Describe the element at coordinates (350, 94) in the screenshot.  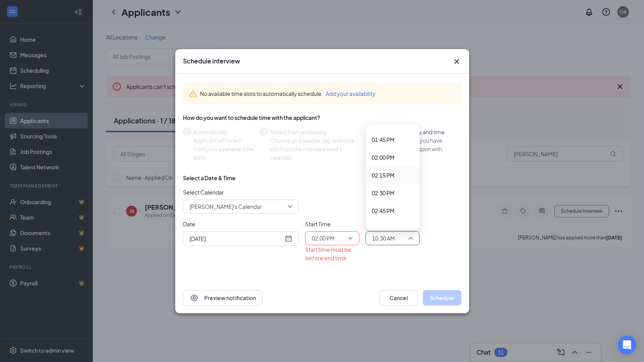
I see `button: Add your availability` at that location.